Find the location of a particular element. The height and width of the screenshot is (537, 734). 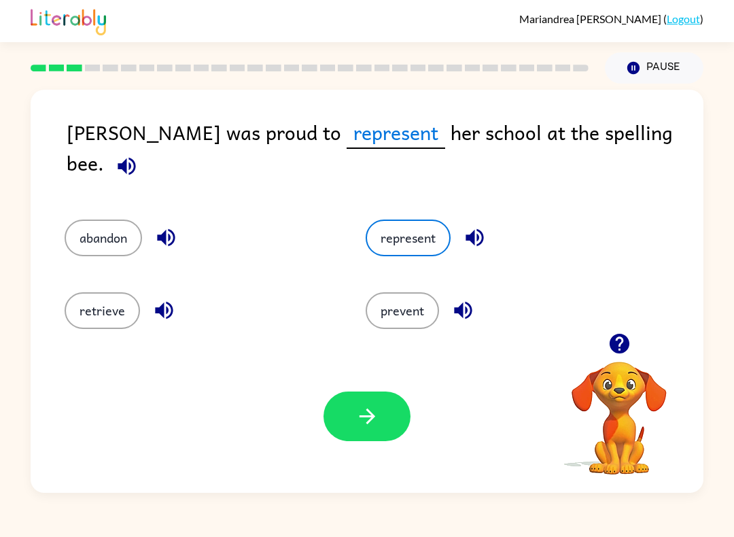

img: Literably is located at coordinates (68, 20).